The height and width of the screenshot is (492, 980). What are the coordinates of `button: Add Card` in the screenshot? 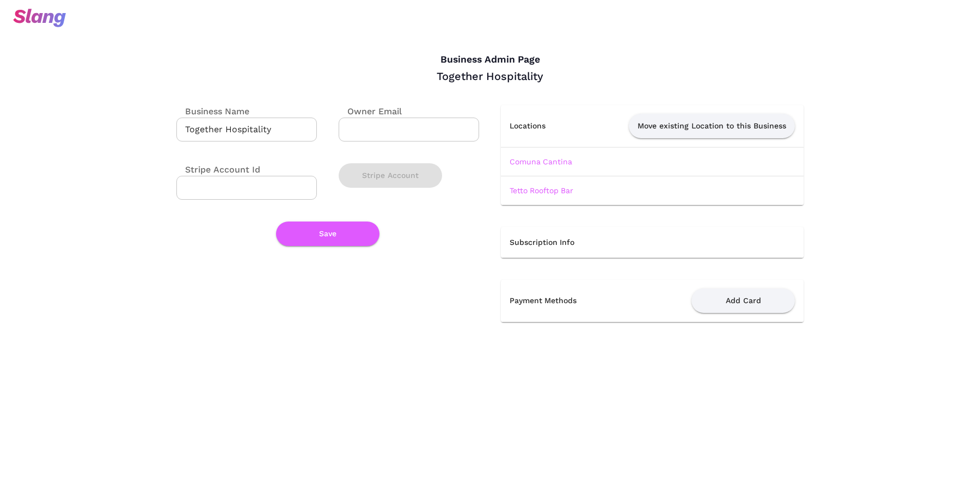 It's located at (743, 300).